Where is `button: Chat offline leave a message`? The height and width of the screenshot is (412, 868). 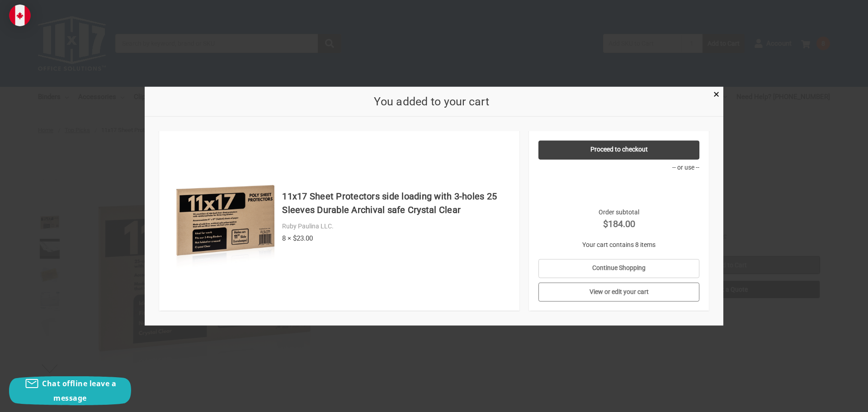 button: Chat offline leave a message is located at coordinates (70, 391).